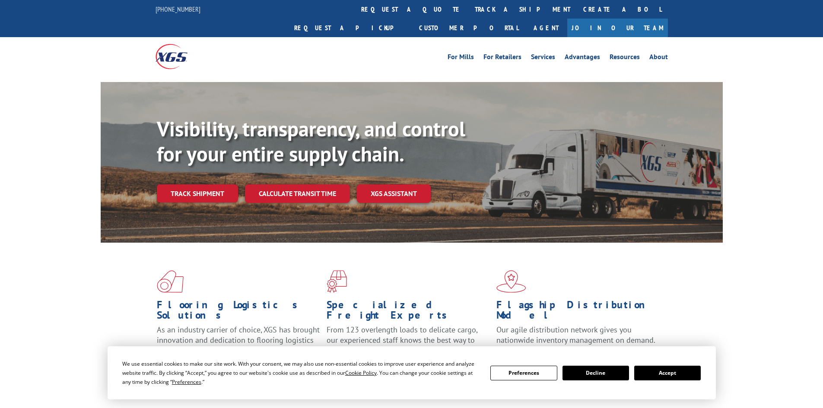  I want to click on a: Track shipment, so click(197, 194).